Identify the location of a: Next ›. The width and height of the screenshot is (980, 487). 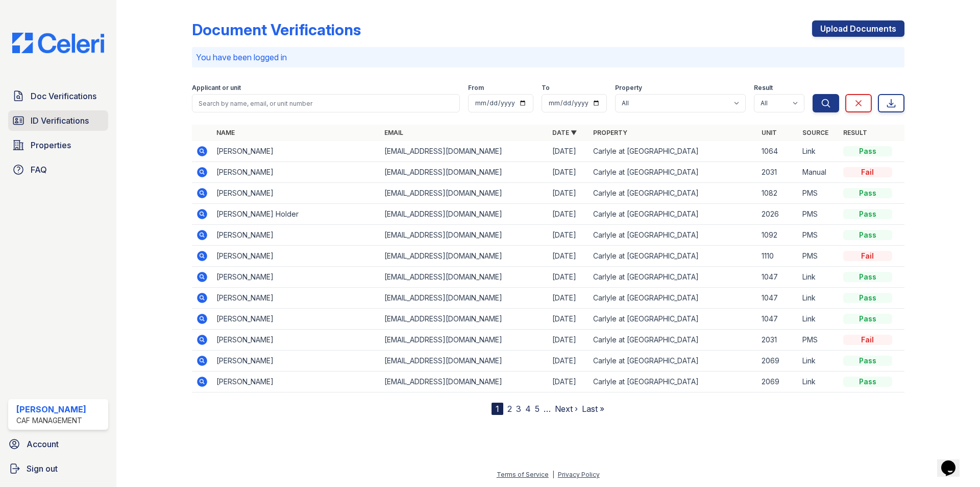
(566, 409).